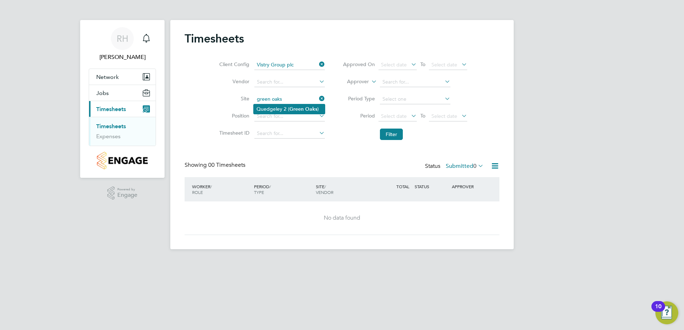 Image resolution: width=684 pixels, height=330 pixels. I want to click on a: Go to home page, so click(122, 161).